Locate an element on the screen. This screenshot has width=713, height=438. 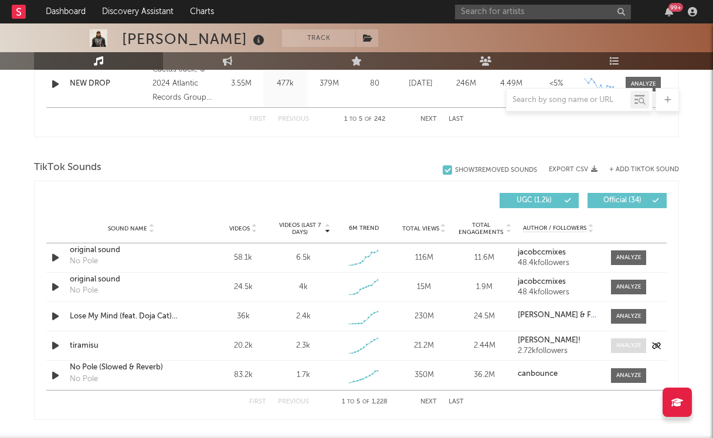
div: 58.1k is located at coordinates (243, 258).